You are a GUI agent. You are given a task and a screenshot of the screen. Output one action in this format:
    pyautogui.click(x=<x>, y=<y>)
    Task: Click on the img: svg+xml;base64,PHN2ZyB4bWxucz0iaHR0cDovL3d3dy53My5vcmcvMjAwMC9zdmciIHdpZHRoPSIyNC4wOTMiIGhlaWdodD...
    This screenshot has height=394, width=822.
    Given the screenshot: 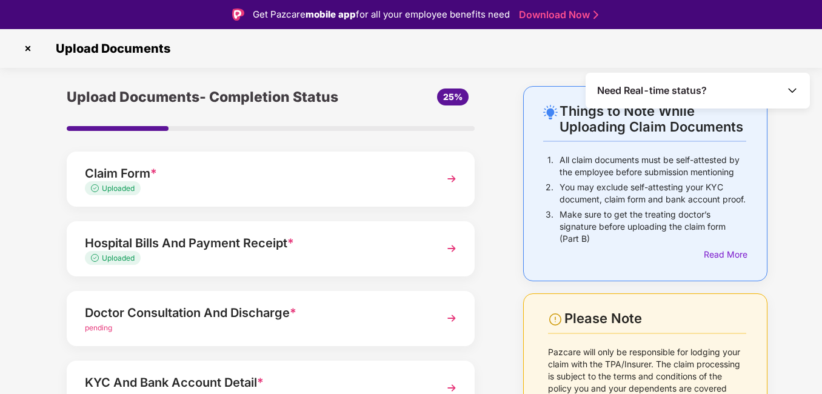 What is the action you would take?
    pyautogui.click(x=550, y=112)
    